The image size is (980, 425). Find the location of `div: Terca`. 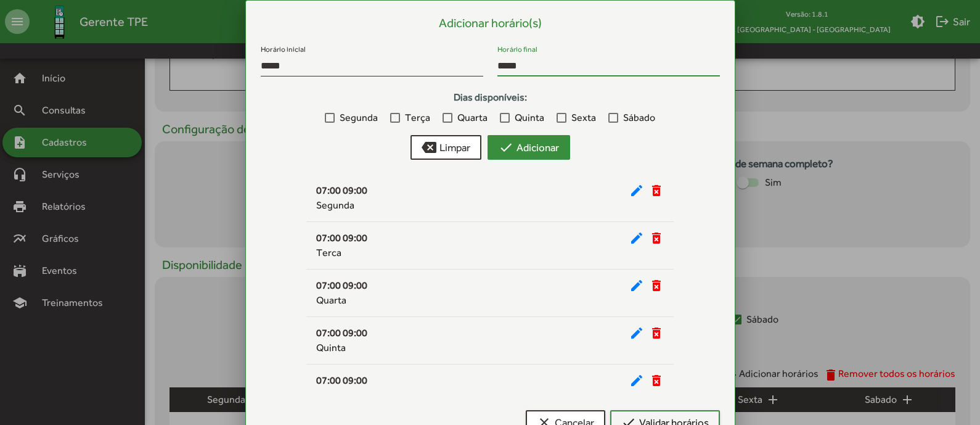

div: Terca is located at coordinates (490, 253).